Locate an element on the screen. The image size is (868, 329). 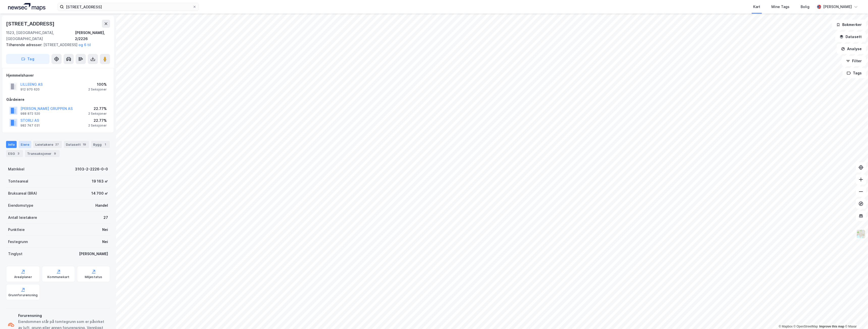
button: Analyse is located at coordinates (851, 49).